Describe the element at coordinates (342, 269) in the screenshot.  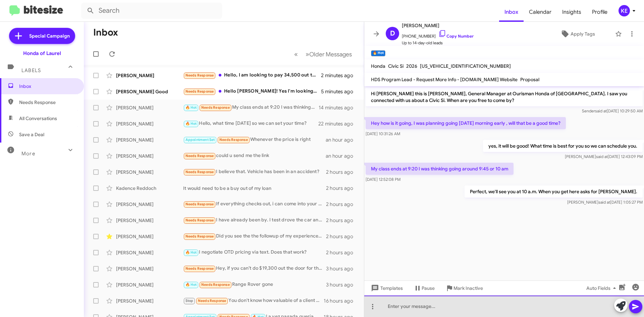
I see `div: 3 hours ago` at that location.